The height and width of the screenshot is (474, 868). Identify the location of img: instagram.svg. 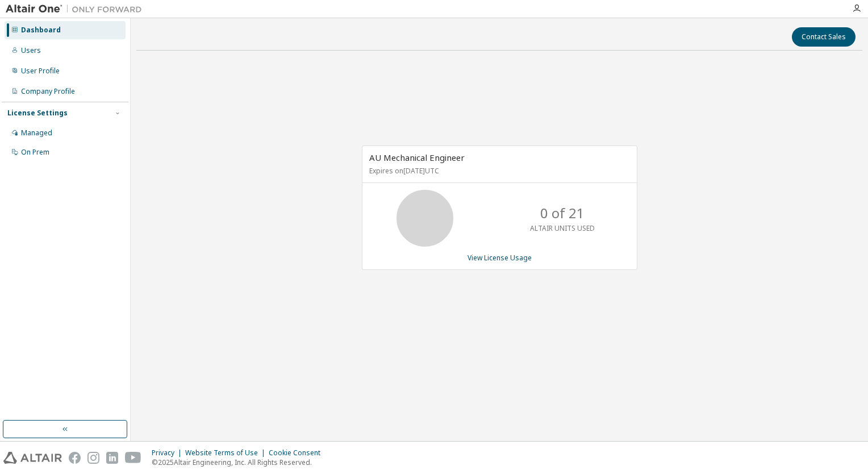
(93, 458).